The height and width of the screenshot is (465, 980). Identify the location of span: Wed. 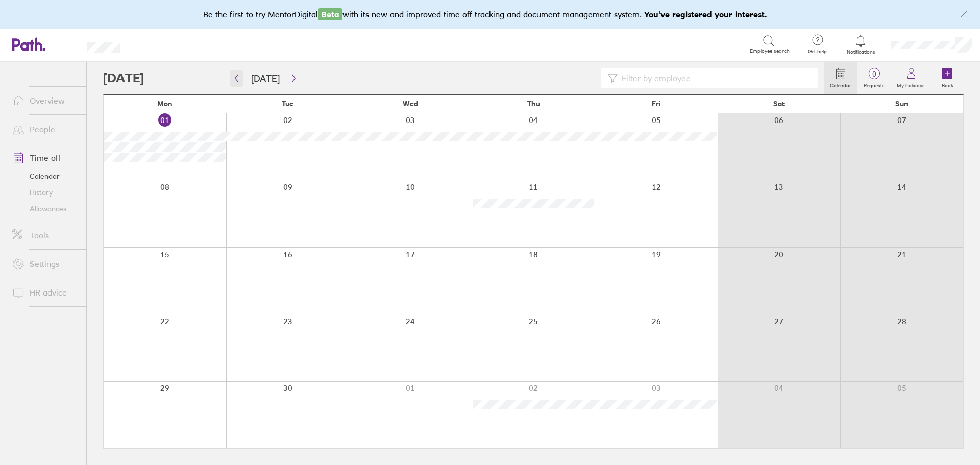
(410, 103).